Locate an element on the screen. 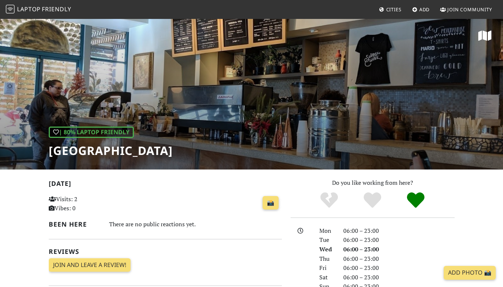  a: Join and leave a review! is located at coordinates (89, 265).